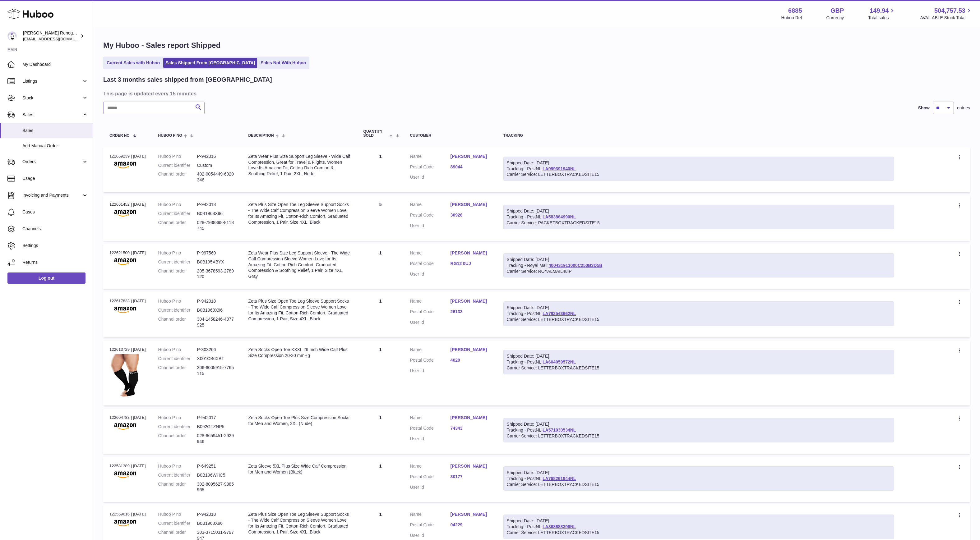 The width and height of the screenshot is (980, 540). What do you see at coordinates (699, 266) in the screenshot?
I see `div: Tracking - Royal Mail:` at bounding box center [699, 266].